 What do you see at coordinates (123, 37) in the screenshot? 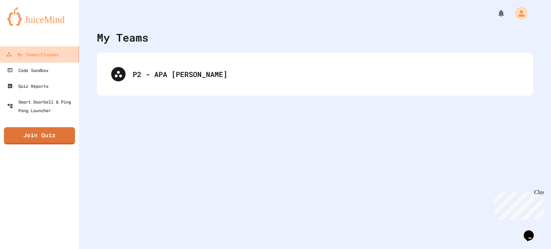
I see `div: My Teams` at bounding box center [123, 37].